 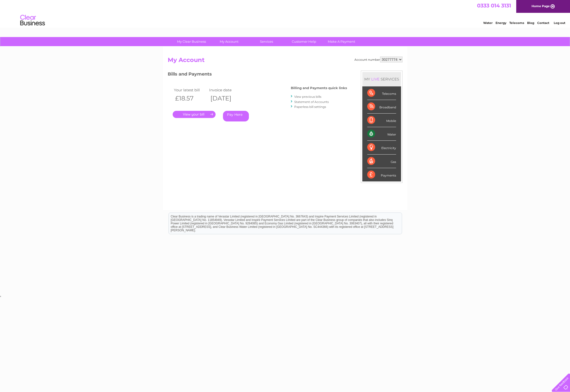 I want to click on td: Your latest bill, so click(x=190, y=90).